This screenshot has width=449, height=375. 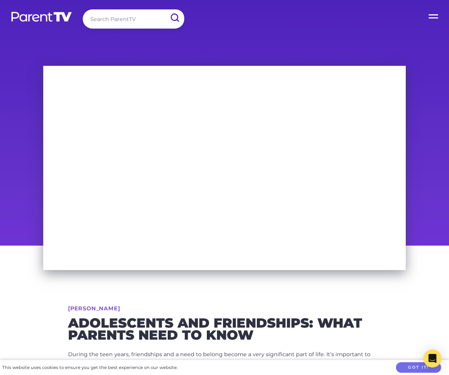 I want to click on input: Search ParentTV, so click(x=134, y=19).